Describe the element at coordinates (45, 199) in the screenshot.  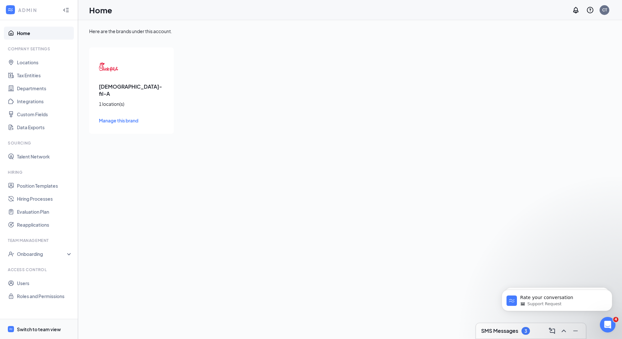
I see `a: Hiring Processes` at that location.